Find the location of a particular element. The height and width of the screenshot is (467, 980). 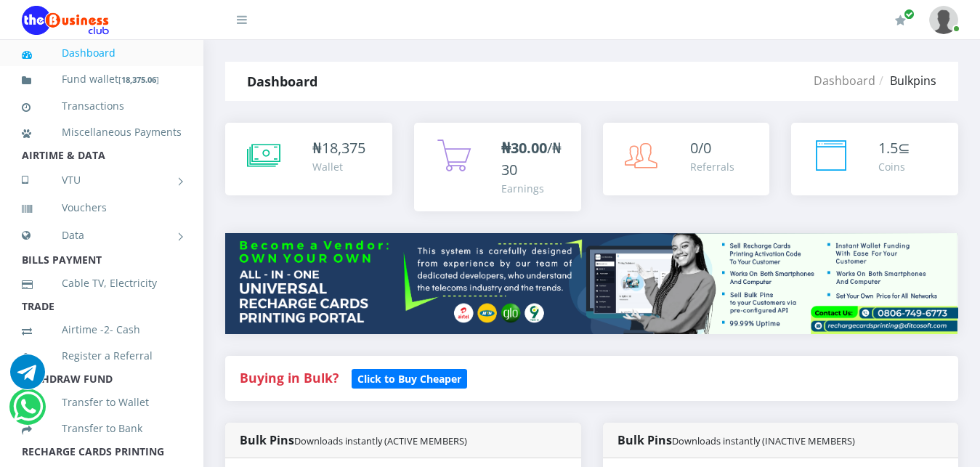

a: Transfer to Bank is located at coordinates (102, 429).